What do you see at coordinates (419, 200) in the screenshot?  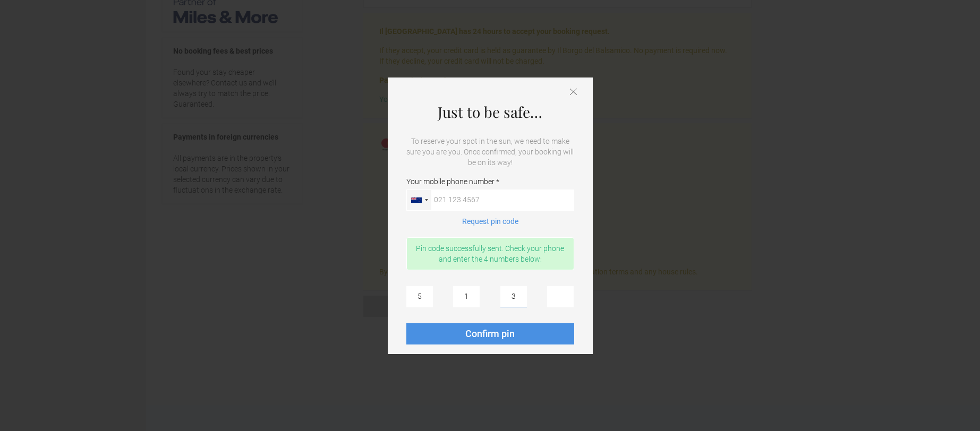 I see `div: New Zealand: +64` at bounding box center [419, 200].